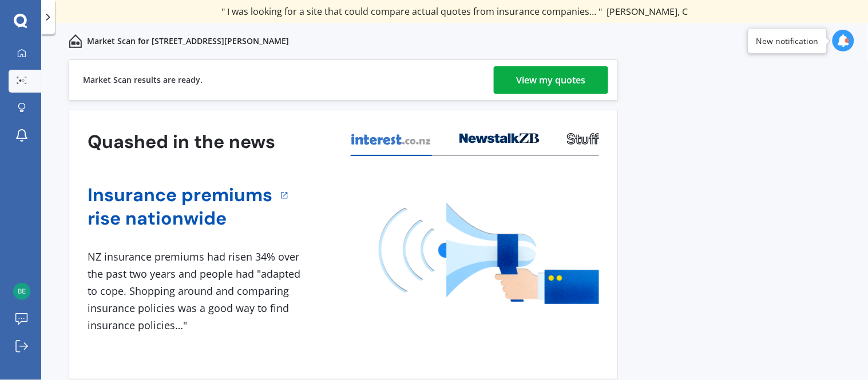 The height and width of the screenshot is (380, 868). What do you see at coordinates (180, 218) in the screenshot?
I see `a: rise nationwide` at bounding box center [180, 218].